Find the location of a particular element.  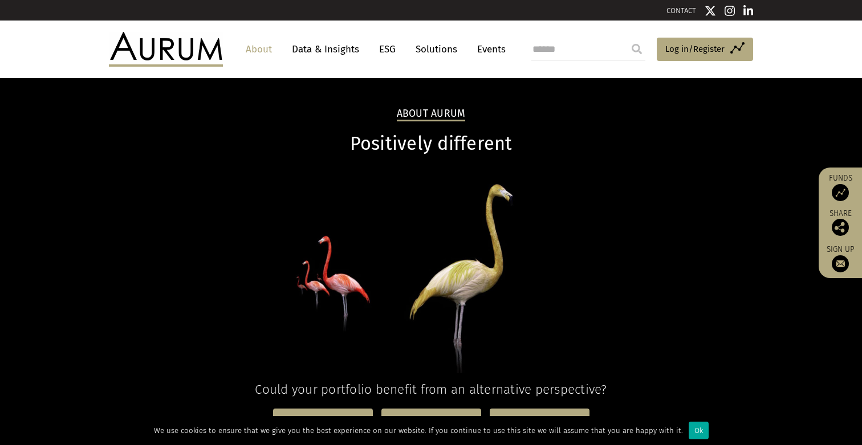

img: Access Funds is located at coordinates (841, 193).